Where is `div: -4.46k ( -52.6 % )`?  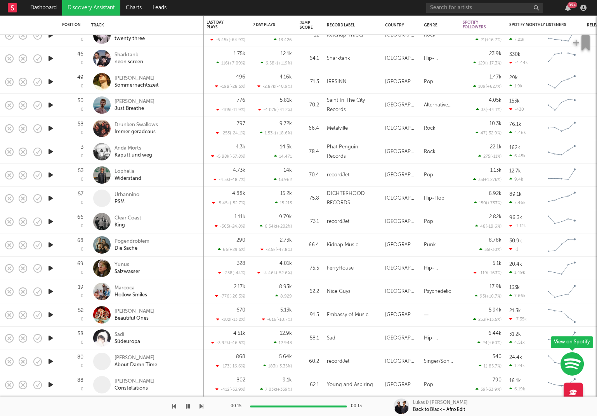 div: -4.46k ( -52.6 % ) is located at coordinates (274, 272).